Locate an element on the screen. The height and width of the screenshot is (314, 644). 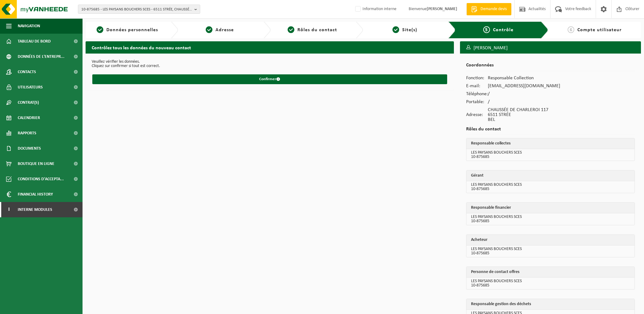
span: Rôles du contact is located at coordinates (317, 30).